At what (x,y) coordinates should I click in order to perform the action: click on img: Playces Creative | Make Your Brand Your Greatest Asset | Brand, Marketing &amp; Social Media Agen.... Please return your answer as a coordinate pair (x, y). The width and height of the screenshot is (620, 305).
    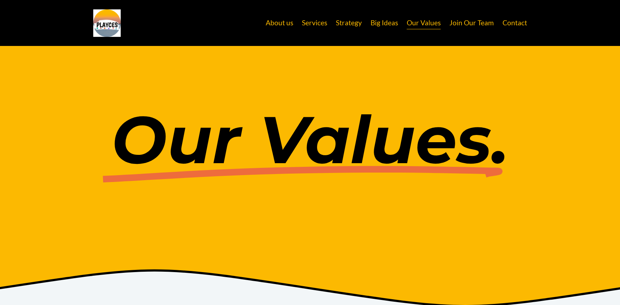
    Looking at the image, I should click on (107, 23).